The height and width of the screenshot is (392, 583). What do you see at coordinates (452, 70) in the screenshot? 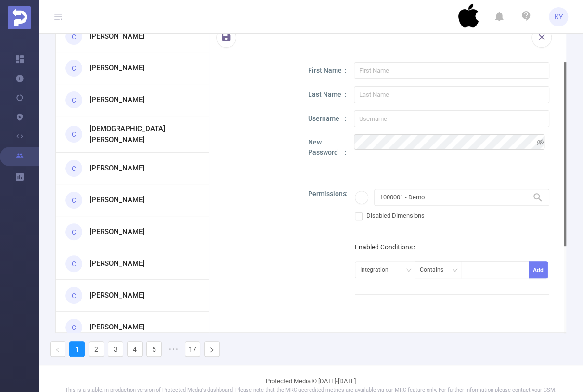
I see `input: First Name` at bounding box center [452, 70].